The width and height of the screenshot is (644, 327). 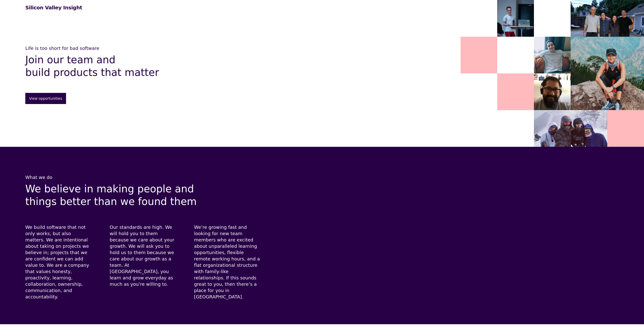 I want to click on h3: We believe in making people and things better than we found them, so click(x=117, y=195).